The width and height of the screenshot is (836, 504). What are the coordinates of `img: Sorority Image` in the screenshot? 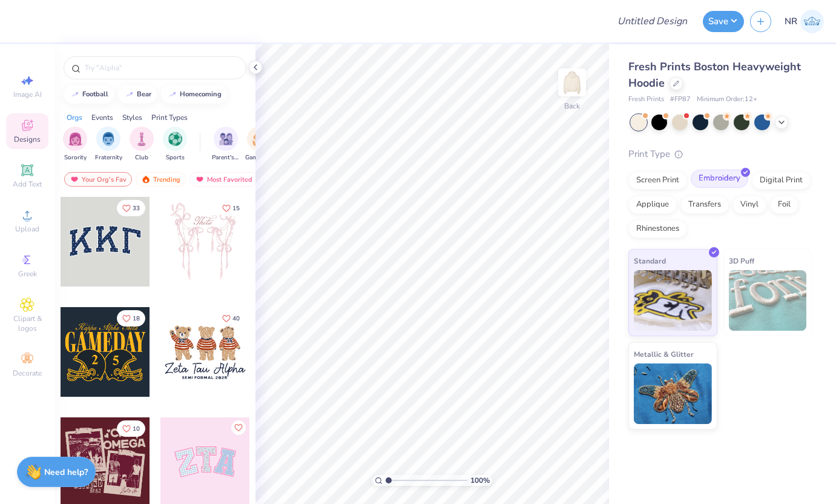 It's located at (75, 138).